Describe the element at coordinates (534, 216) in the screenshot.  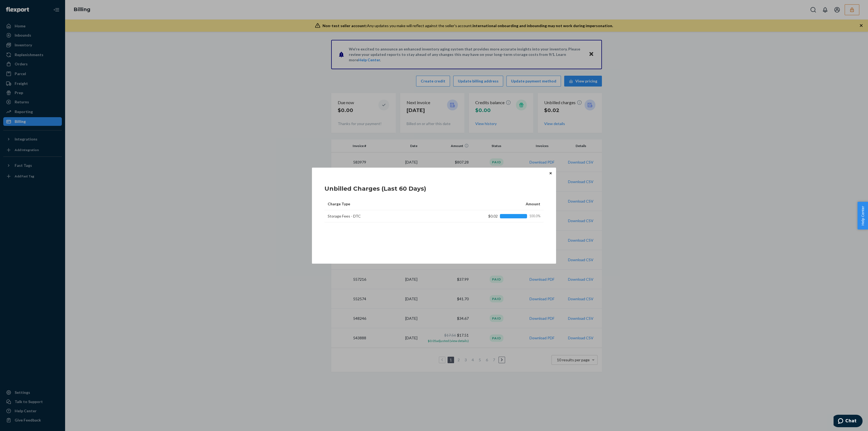
I see `span: 100.0%` at that location.